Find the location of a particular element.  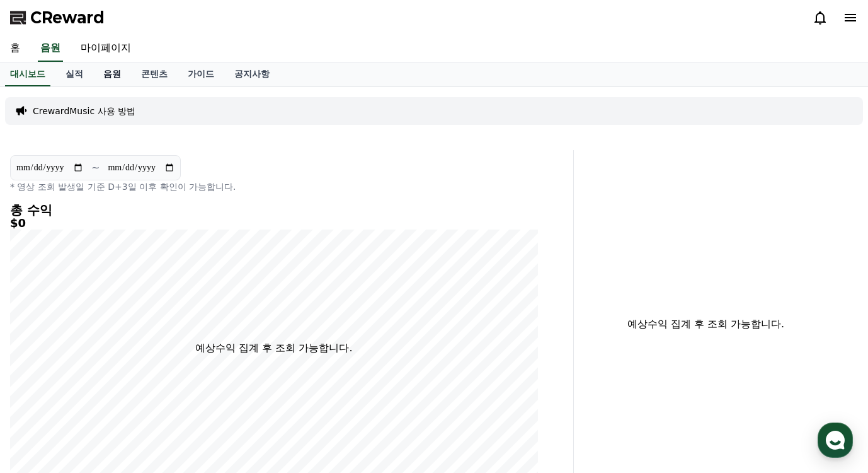

a: 마이페이지 is located at coordinates (106, 48).